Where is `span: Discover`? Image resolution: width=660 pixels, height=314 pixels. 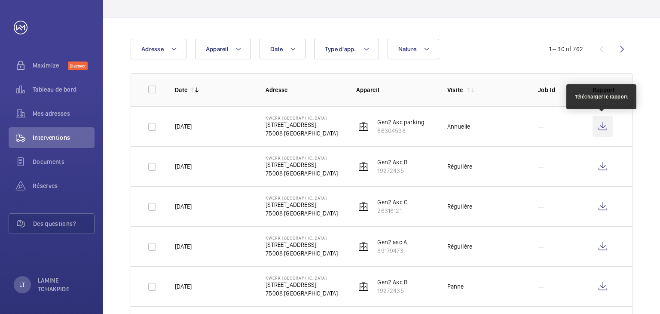 span: Discover is located at coordinates (78, 66).